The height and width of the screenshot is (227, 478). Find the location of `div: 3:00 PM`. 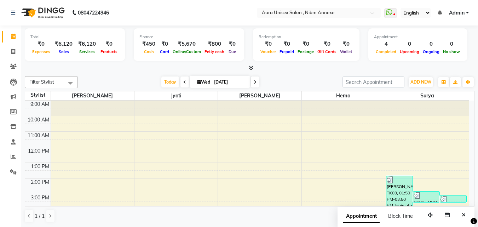

div: 3:00 PM is located at coordinates (40, 197).